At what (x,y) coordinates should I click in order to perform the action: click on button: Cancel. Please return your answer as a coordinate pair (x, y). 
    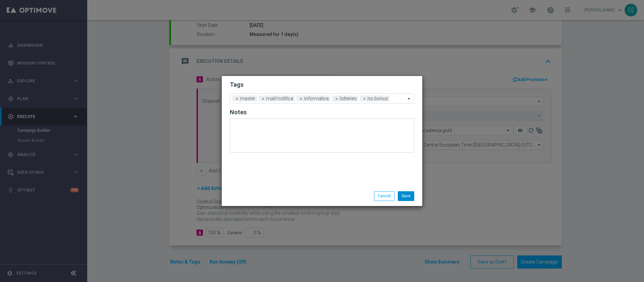
    Looking at the image, I should click on (384, 196).